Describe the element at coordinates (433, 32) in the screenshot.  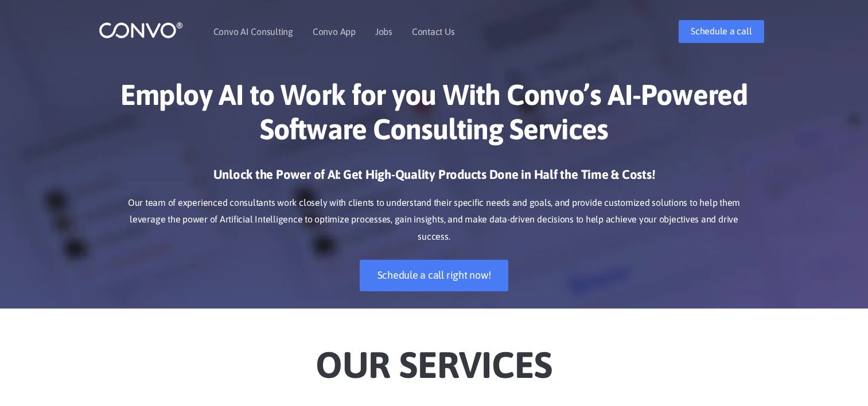
I see `a: Contact Us` at that location.